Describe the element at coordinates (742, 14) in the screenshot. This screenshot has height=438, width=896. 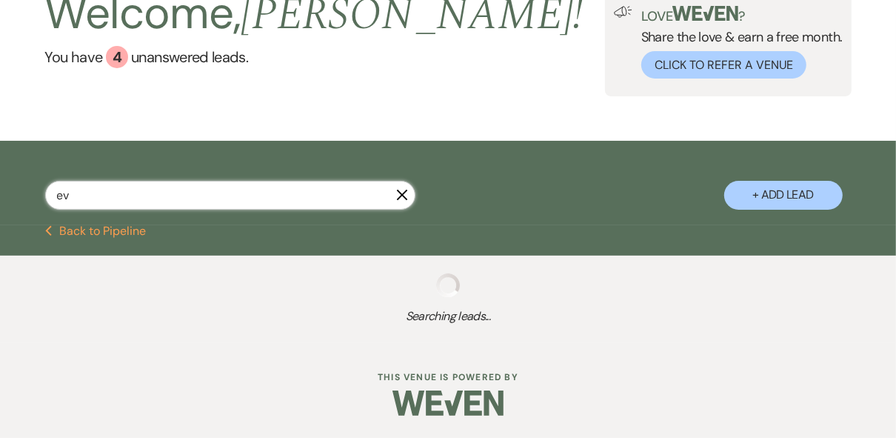
I see `p: Love ?` at that location.